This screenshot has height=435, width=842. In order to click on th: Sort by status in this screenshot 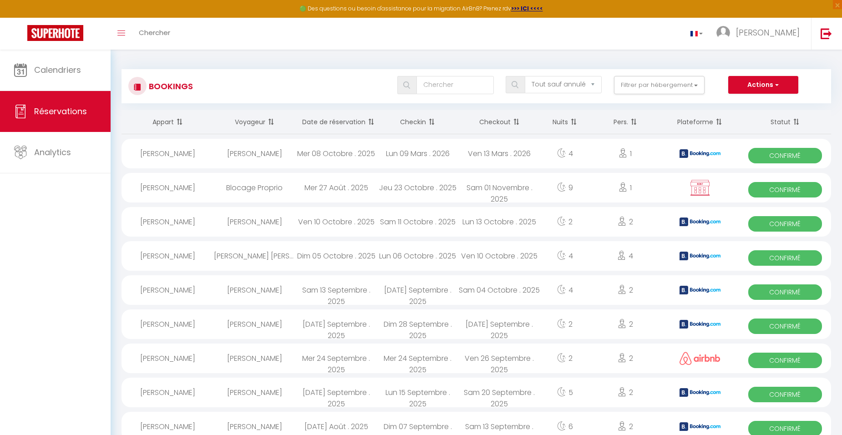, I will do `click(785, 122)`.